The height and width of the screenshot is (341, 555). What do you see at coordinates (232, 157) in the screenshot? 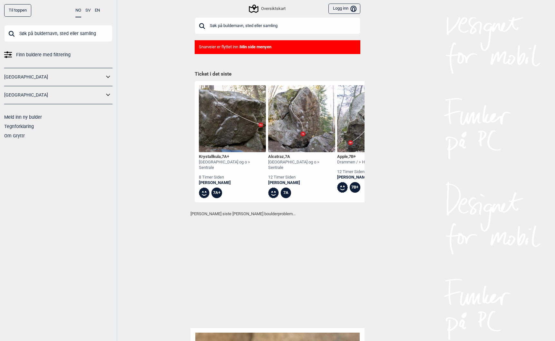
I see `div: Krystallkula ,` at bounding box center [232, 157].